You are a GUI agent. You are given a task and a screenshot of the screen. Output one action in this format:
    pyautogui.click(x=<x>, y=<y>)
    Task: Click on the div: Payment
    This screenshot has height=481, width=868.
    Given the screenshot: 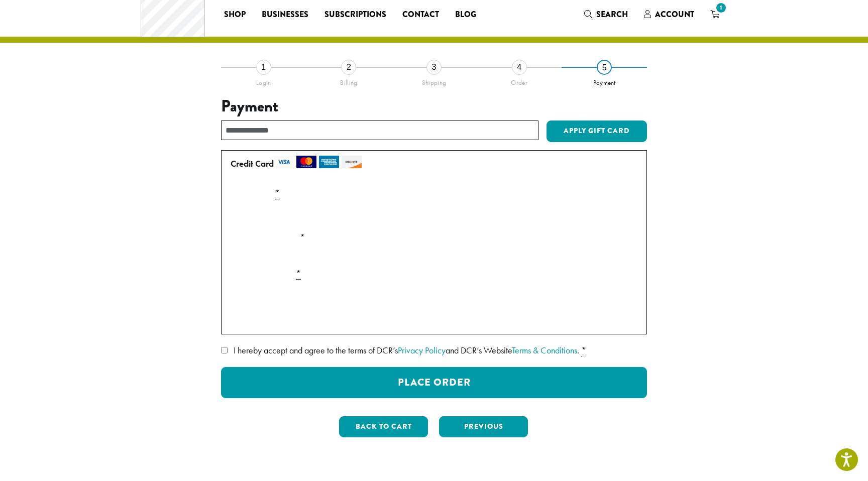 What is the action you would take?
    pyautogui.click(x=604, y=81)
    